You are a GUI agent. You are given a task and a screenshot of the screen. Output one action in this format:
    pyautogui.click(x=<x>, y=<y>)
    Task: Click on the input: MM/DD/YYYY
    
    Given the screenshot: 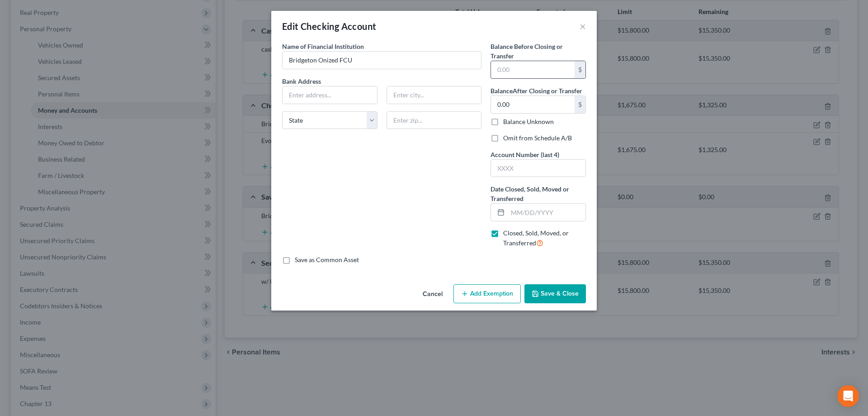 What is the action you would take?
    pyautogui.click(x=547, y=212)
    